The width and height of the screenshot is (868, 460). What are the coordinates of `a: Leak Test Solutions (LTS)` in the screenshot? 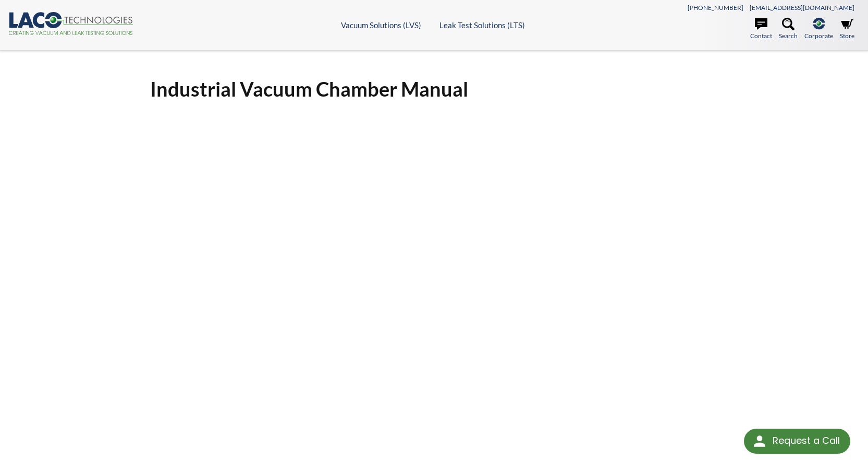 It's located at (482, 25).